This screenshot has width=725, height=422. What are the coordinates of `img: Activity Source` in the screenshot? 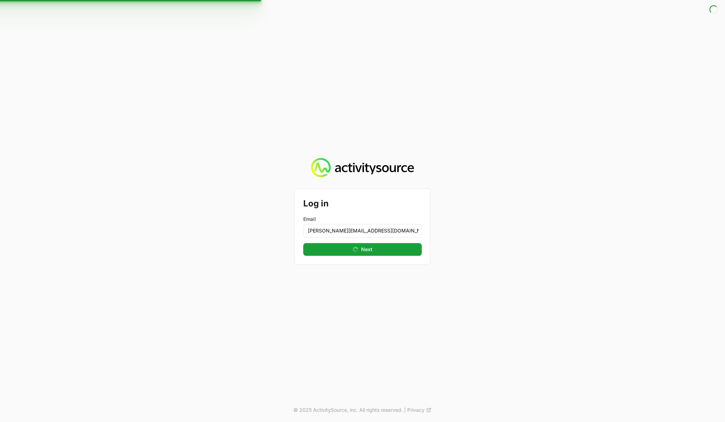 It's located at (362, 168).